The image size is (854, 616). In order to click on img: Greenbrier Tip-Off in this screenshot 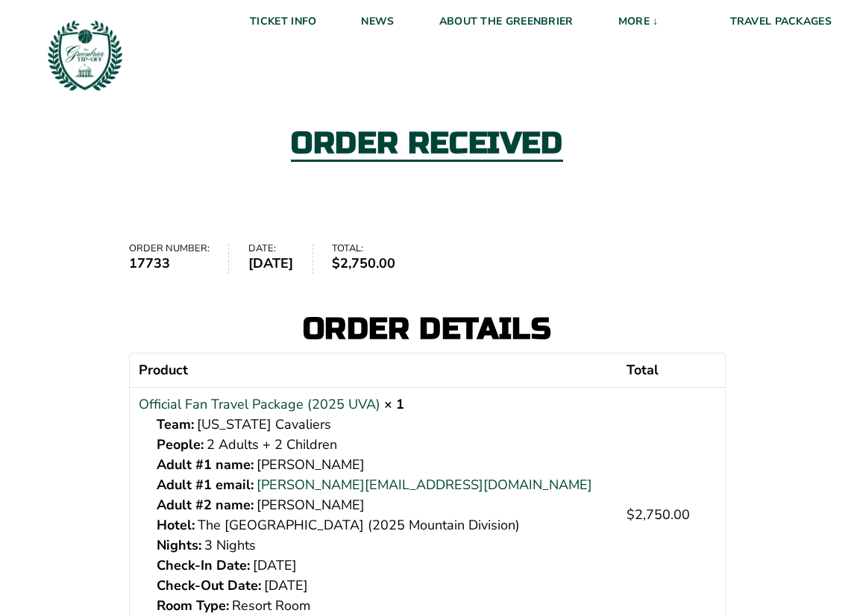, I will do `click(85, 55)`.